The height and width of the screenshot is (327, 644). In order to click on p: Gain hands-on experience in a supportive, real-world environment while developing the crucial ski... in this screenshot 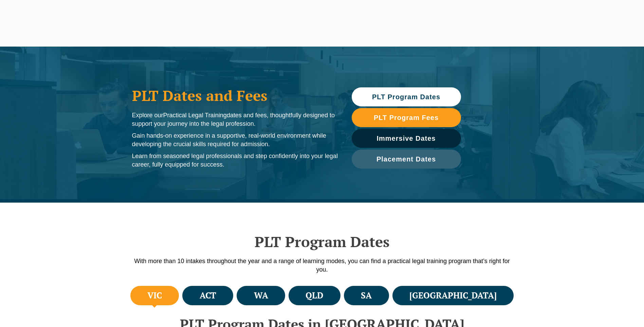, I will do `click(235, 140)`.